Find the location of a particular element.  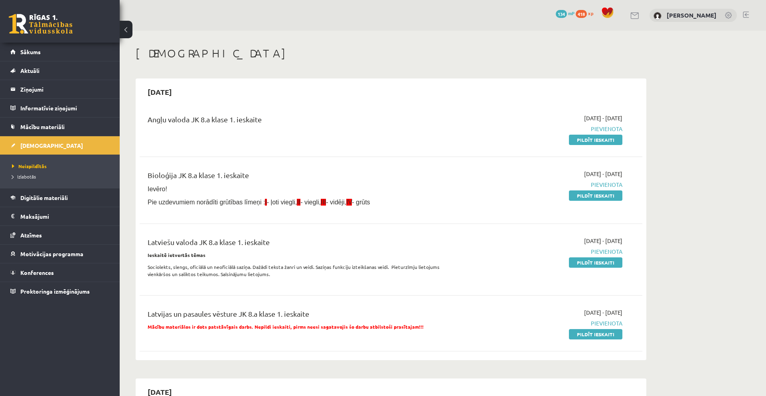

a: Proktoringa izmēģinājums is located at coordinates (60, 292).